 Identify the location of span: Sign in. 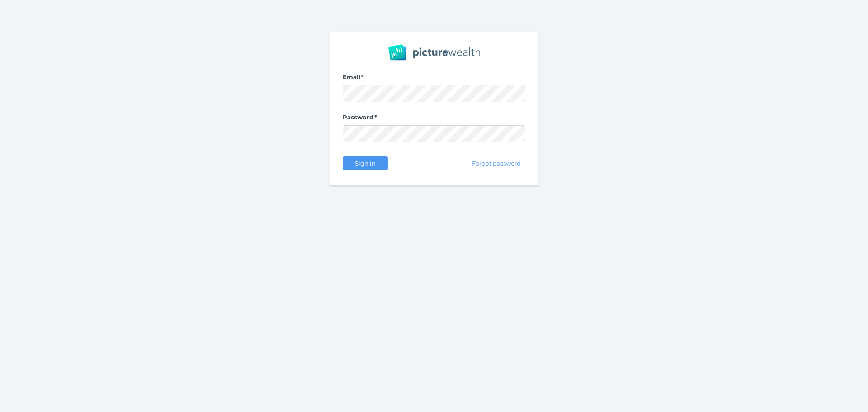
(364, 163).